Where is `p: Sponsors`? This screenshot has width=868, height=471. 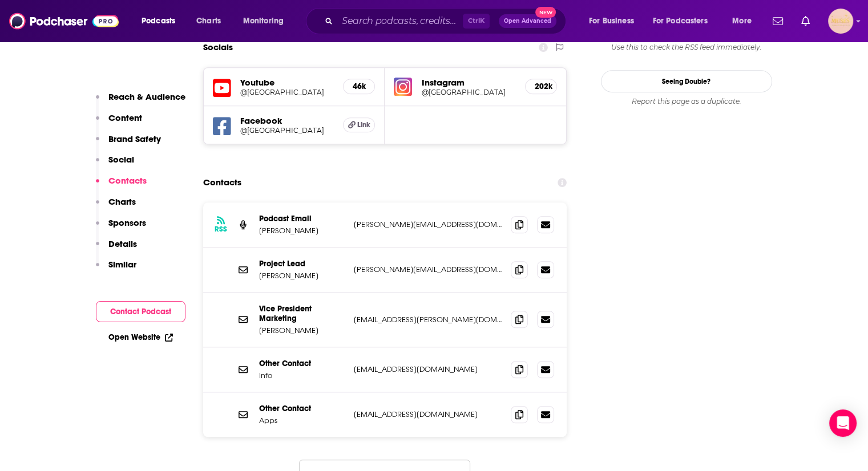 p: Sponsors is located at coordinates (127, 223).